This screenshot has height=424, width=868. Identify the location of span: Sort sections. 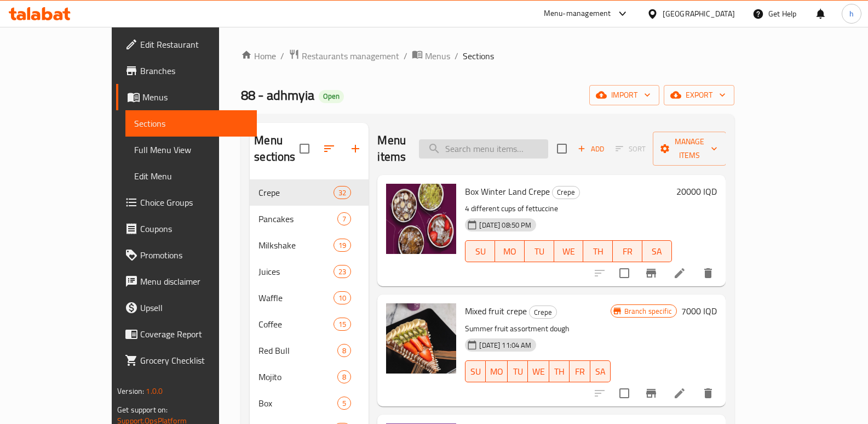
(329, 148).